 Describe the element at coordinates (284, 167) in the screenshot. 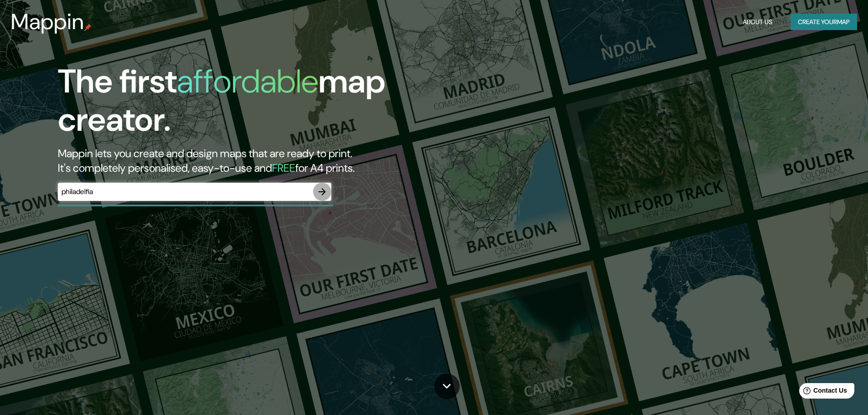

I see `h5: FREE` at that location.